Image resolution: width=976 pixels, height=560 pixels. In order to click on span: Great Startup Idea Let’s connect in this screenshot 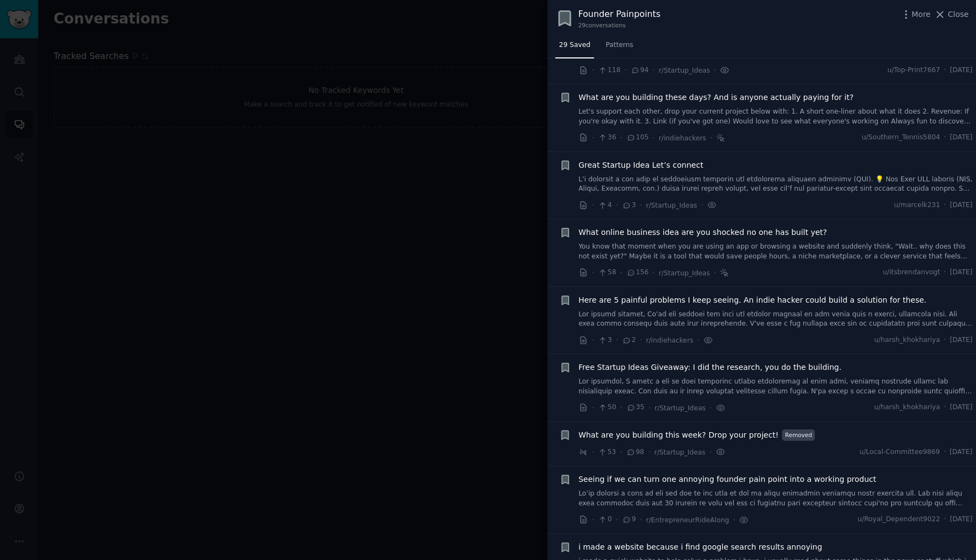, I will do `click(642, 165)`.